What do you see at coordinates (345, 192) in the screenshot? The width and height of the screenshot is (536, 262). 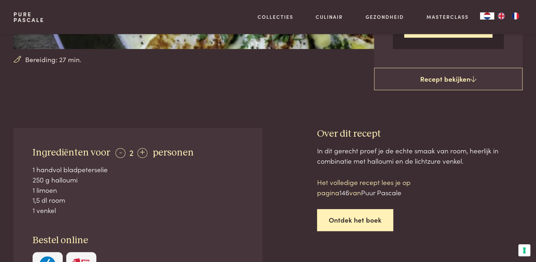 I see `span: 146` at bounding box center [345, 192].